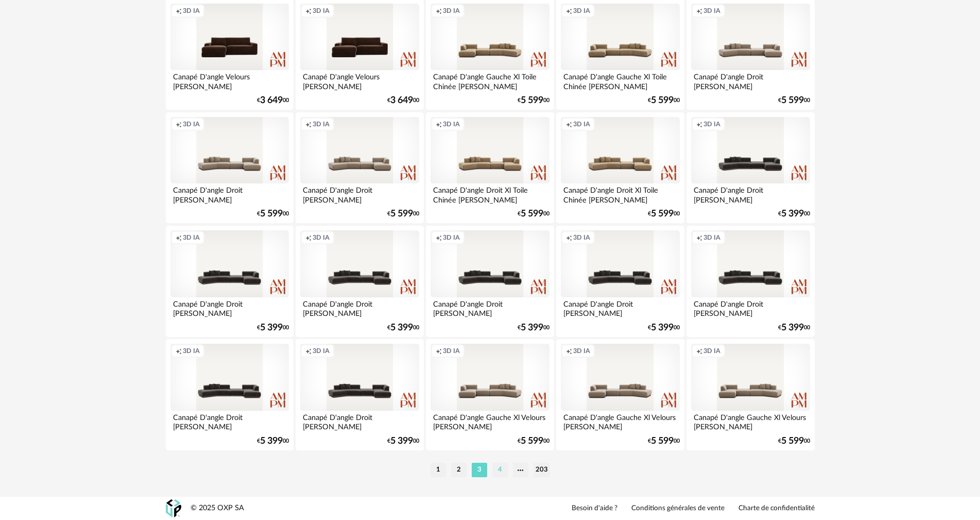 This screenshot has width=980, height=520. What do you see at coordinates (480, 470) in the screenshot?
I see `li: 3` at bounding box center [480, 470].